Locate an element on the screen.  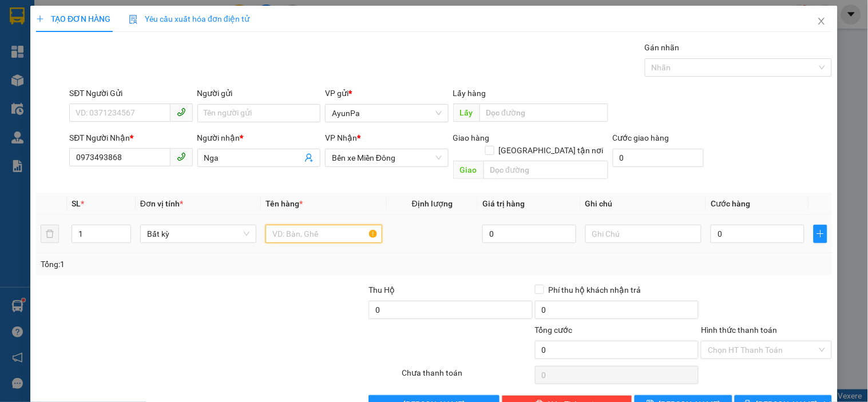
div: Người nhận is located at coordinates (259, 138).